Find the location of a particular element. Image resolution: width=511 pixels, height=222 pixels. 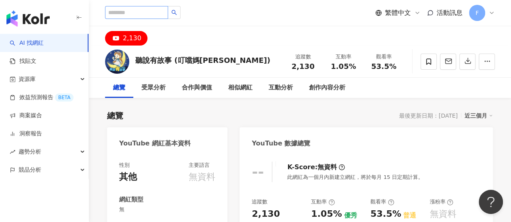

img: KOL Avatar is located at coordinates (117, 62).